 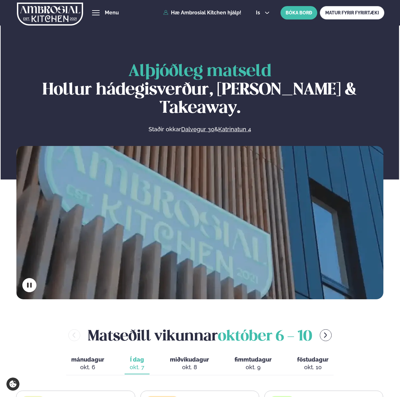 I want to click on a: Hæ Ambrosial Kitchen hjálp!, so click(x=202, y=13).